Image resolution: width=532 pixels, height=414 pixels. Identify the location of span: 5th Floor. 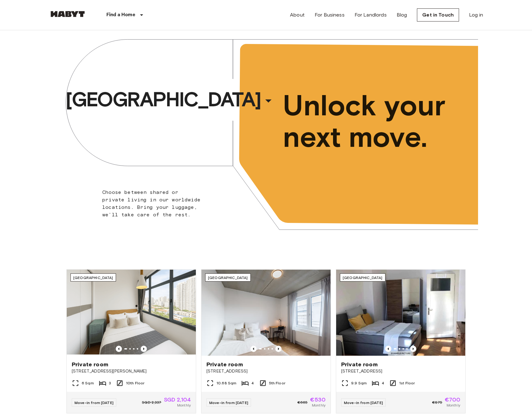
(278, 383).